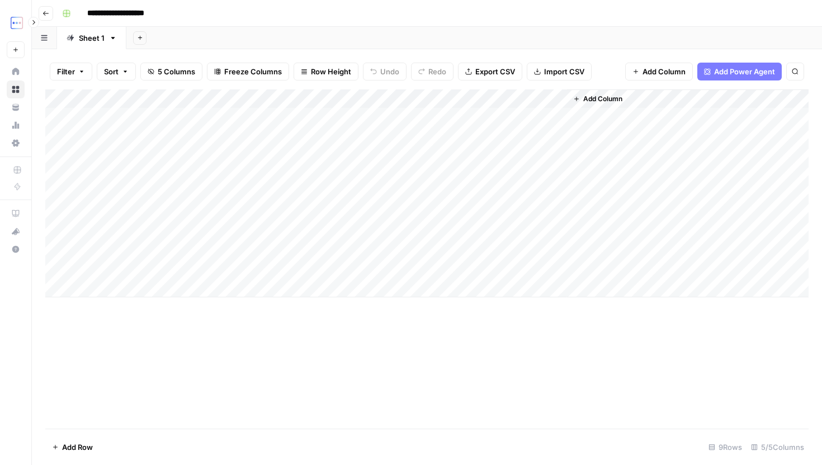 The image size is (822, 465). Describe the element at coordinates (739, 72) in the screenshot. I see `button: Add Power Agent` at that location.